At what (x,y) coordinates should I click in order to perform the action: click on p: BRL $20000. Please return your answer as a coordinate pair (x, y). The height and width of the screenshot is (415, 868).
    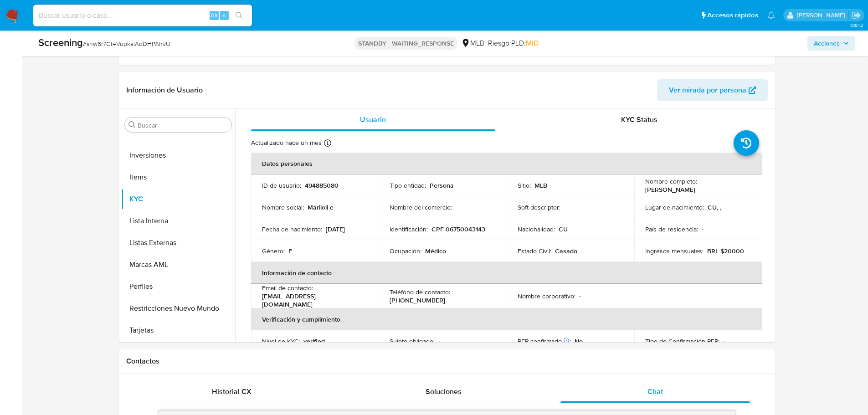
    Looking at the image, I should click on (725, 251).